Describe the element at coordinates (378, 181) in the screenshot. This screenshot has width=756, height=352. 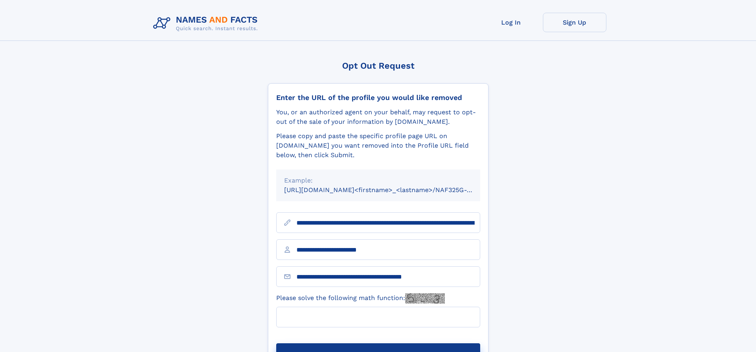
I see `div: Example:` at that location.